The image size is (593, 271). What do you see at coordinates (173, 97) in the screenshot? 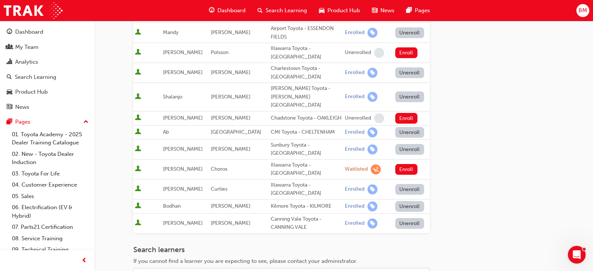
I see `span: Shalanjo` at bounding box center [173, 97].